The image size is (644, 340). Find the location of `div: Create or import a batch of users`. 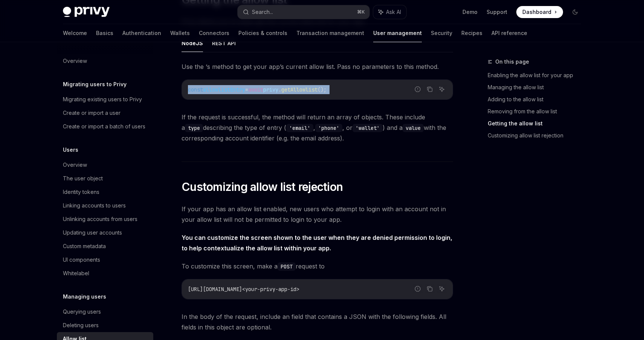

div: Create or import a batch of users is located at coordinates (104, 126).